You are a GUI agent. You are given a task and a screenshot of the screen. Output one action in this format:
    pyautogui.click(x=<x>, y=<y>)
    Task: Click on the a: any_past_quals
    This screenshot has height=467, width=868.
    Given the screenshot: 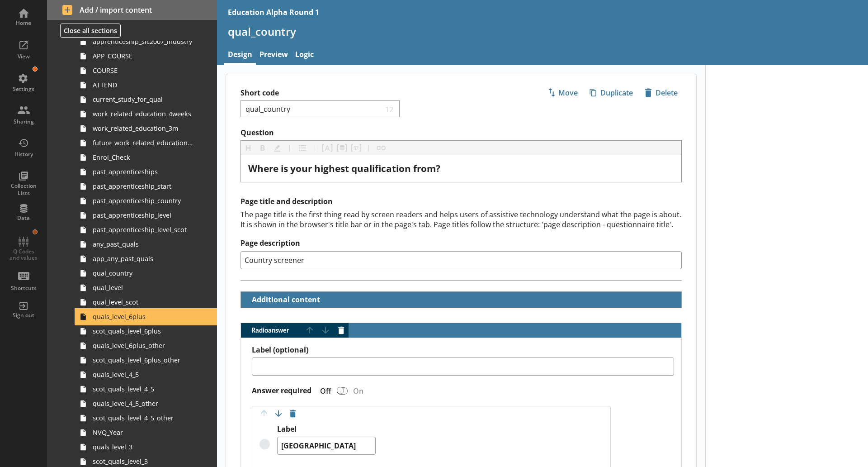 What is the action you would take?
    pyautogui.click(x=147, y=244)
    